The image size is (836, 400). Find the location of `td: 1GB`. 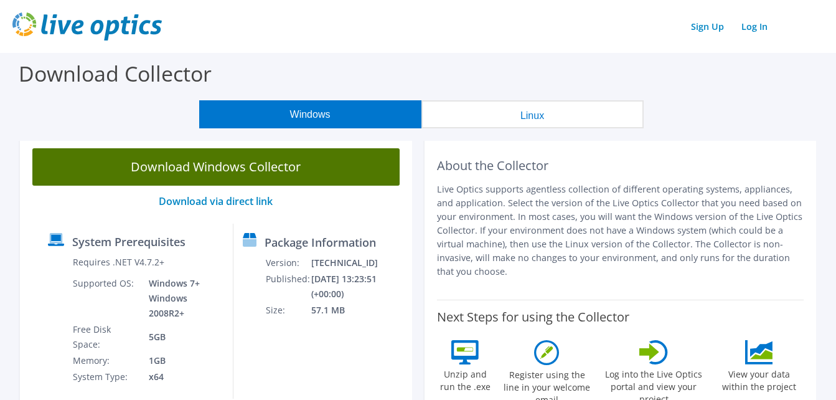

td: 1GB is located at coordinates (181, 360).